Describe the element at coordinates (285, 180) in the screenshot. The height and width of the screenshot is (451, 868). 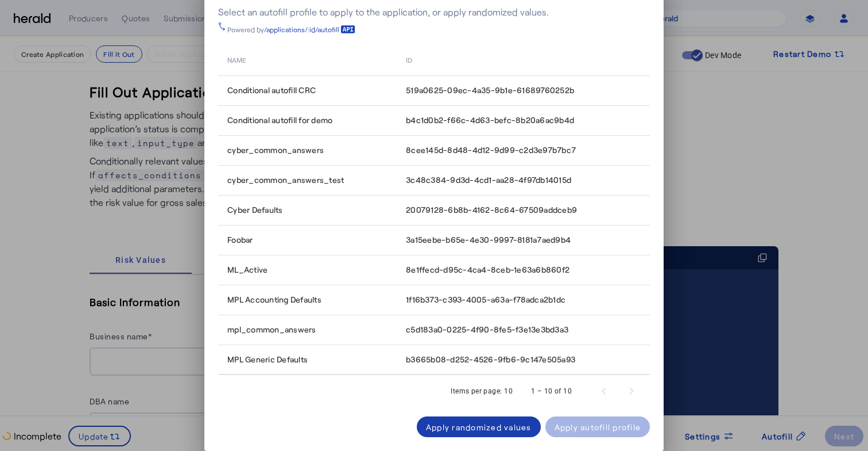
I see `span: cyber_common_answers_test` at that location.